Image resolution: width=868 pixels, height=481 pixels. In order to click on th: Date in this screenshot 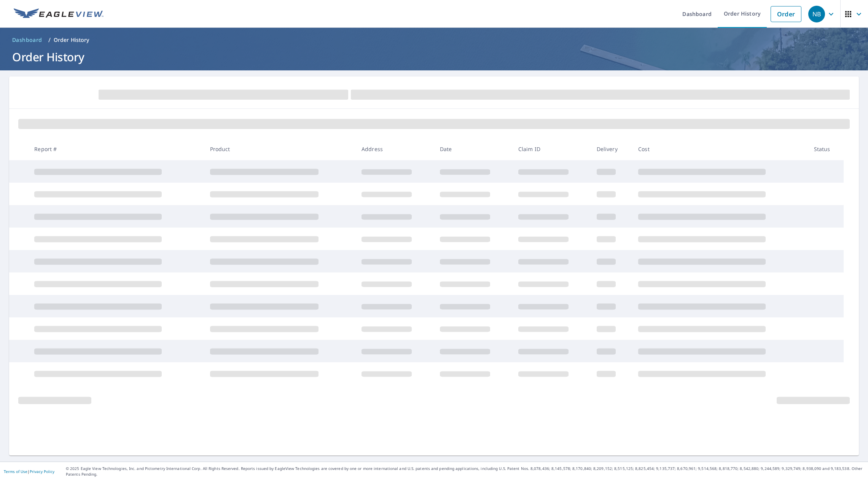, I will do `click(473, 149)`.